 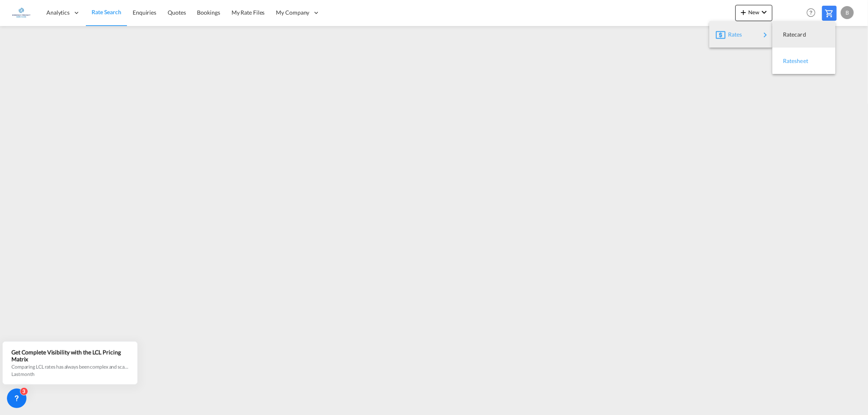 What do you see at coordinates (804, 61) in the screenshot?
I see `div: Ratesheet` at bounding box center [804, 61].